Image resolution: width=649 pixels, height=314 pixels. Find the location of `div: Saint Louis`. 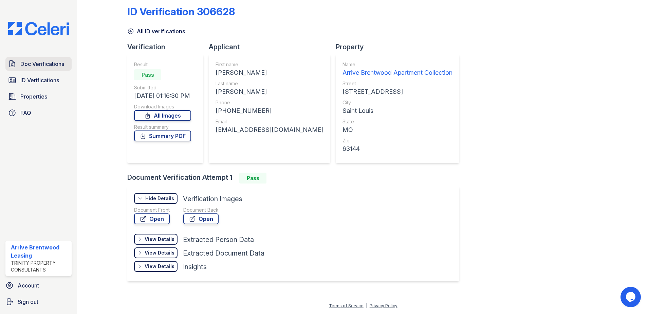

div: Saint Louis is located at coordinates (398, 111).